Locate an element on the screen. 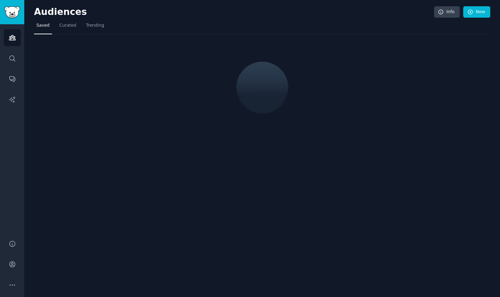  a: Saved is located at coordinates (43, 27).